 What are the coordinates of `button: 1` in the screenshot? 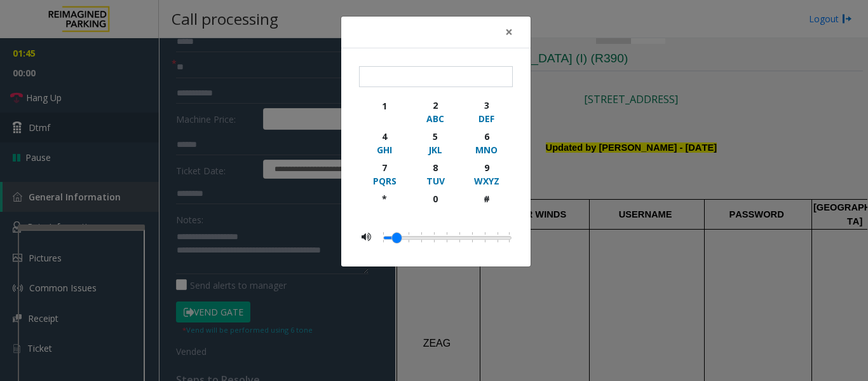 It's located at (384, 111).